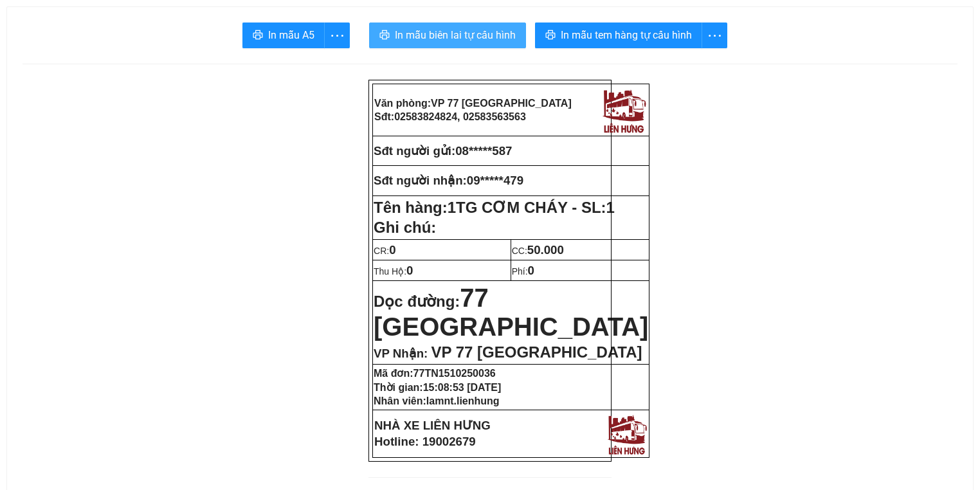  I want to click on span: 50.000, so click(545, 249).